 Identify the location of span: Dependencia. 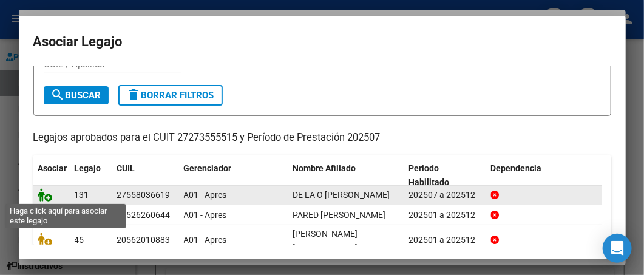
(516, 168).